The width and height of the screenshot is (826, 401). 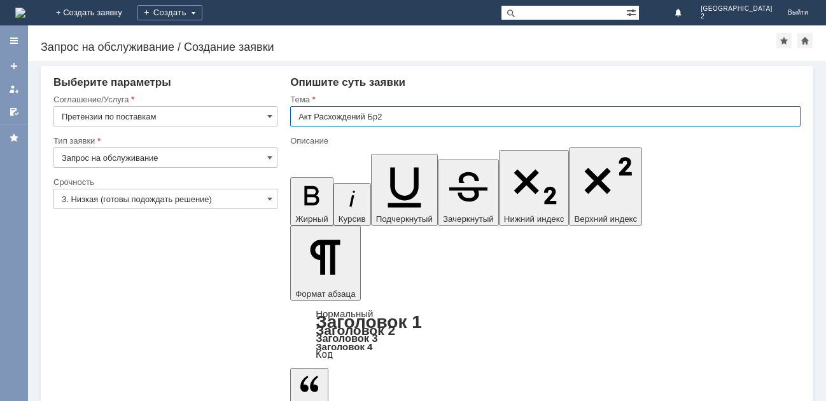 What do you see at coordinates (534, 188) in the screenshot?
I see `button: Нижний индекс` at bounding box center [534, 188].